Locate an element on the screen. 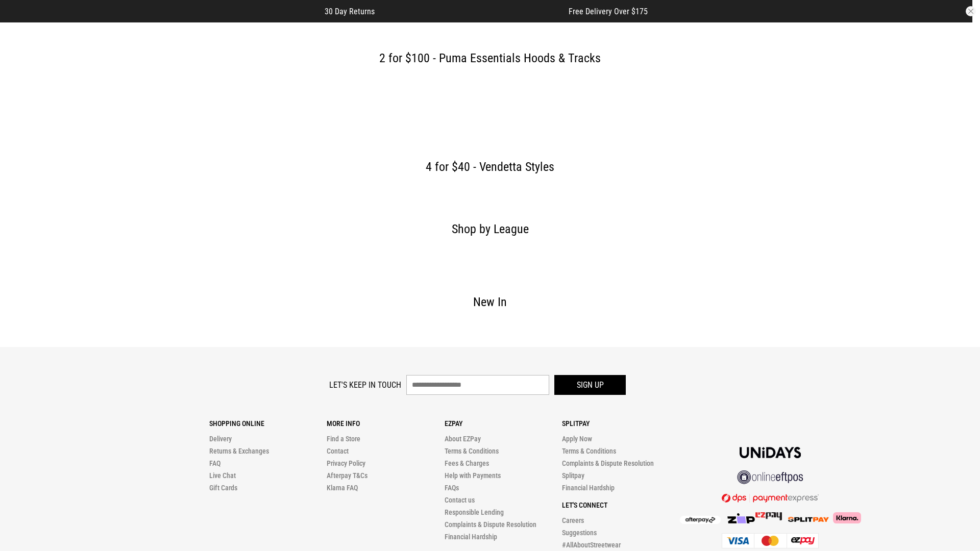 Image resolution: width=980 pixels, height=551 pixels. p: Ezpay is located at coordinates (503, 423).